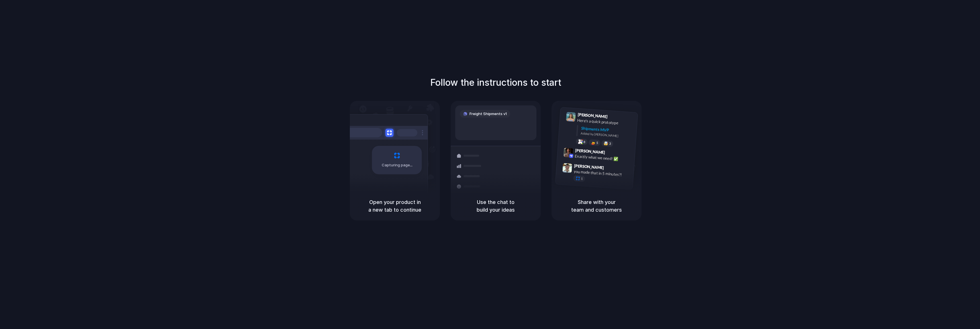 This screenshot has width=980, height=329. What do you see at coordinates (597, 142) in the screenshot?
I see `span: 5` at bounding box center [597, 142].